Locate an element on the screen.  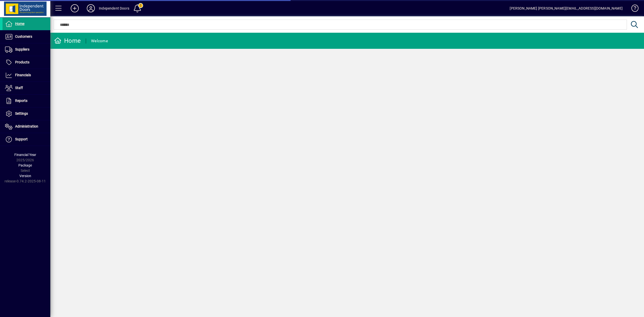
a: Settings is located at coordinates (26, 113).